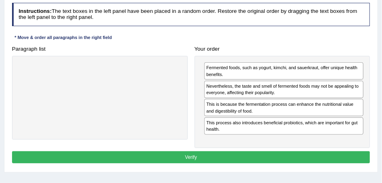 Image resolution: width=382 pixels, height=183 pixels. What do you see at coordinates (284, 107) in the screenshot?
I see `div: This is because the fermentation process can enhance the nutritional value and digestibility of f...` at bounding box center [284, 107].